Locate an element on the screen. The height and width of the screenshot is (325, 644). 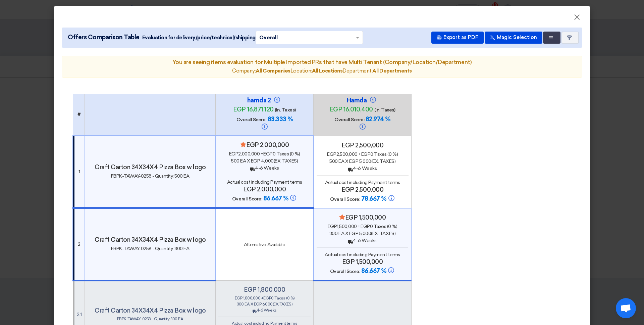
b: All Locations is located at coordinates (327, 71).